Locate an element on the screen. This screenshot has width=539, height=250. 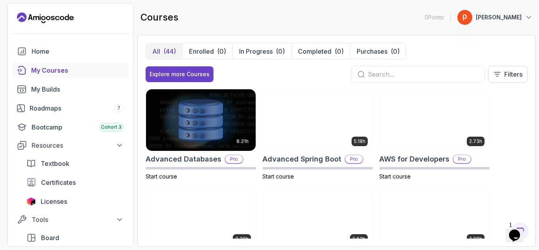
a: certificates is located at coordinates (75, 182).